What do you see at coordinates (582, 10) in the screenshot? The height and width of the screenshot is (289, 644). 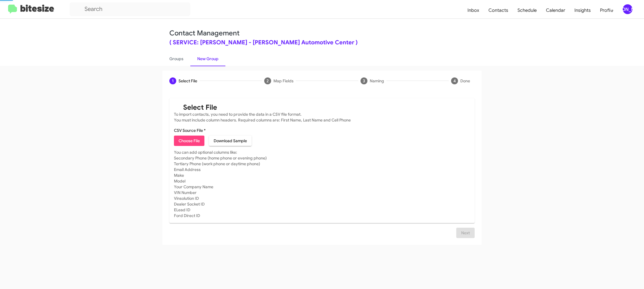 I see `span: Insights` at bounding box center [582, 10].